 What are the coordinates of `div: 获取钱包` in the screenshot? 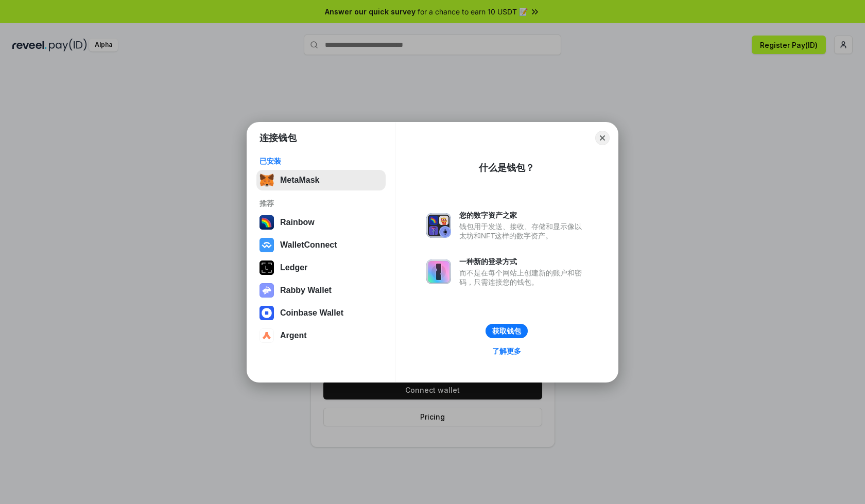 It's located at (507, 331).